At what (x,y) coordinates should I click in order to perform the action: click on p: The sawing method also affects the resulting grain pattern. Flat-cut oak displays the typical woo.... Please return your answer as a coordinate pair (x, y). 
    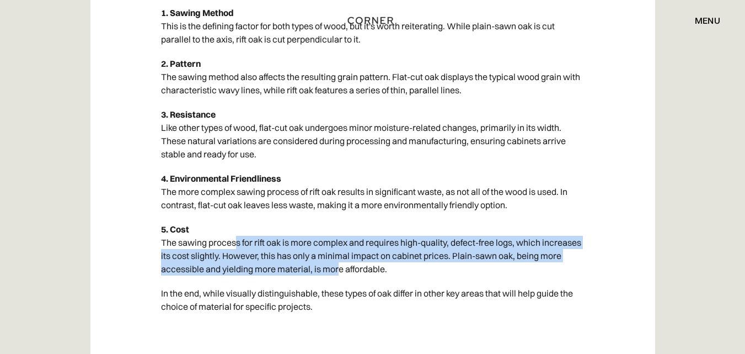
    Looking at the image, I should click on (373, 77).